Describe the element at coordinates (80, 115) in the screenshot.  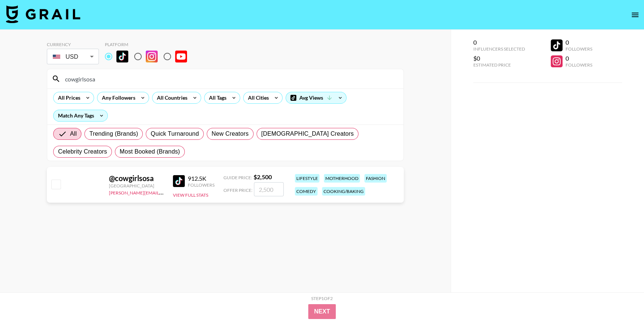
I see `div: Match Any Tags` at that location.